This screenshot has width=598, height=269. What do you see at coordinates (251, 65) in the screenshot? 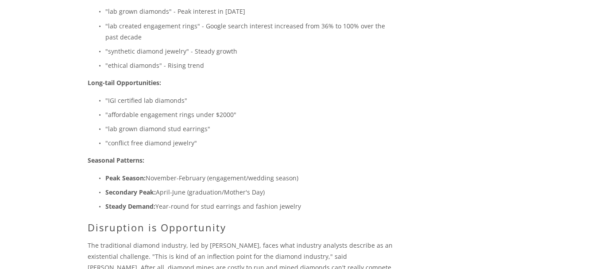
I see `p: "ethical diamonds" - Rising trend` at bounding box center [251, 65].